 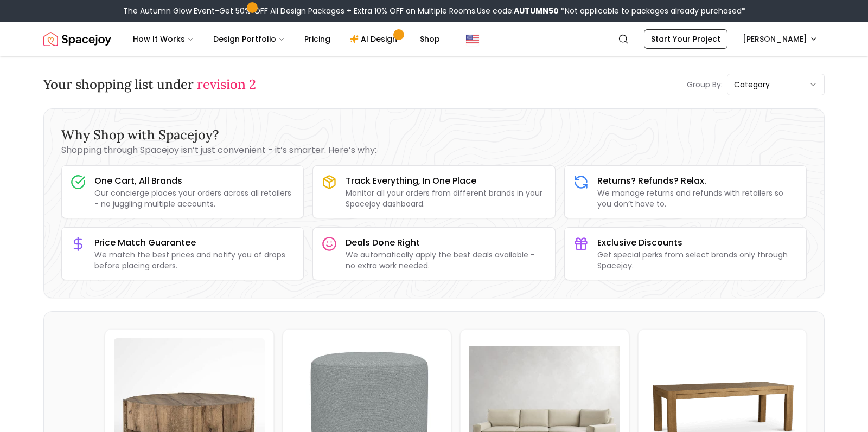 What do you see at coordinates (697, 181) in the screenshot?
I see `h3: Returns? Refunds? Relax.` at bounding box center [697, 181].